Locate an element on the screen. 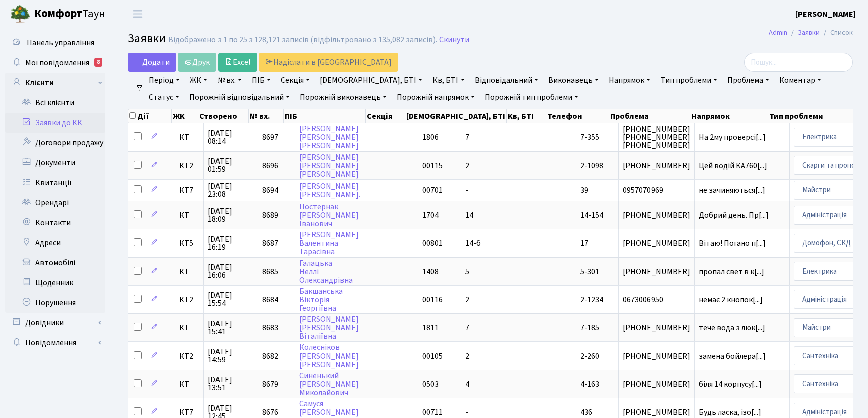  span: замена бойлера[...] is located at coordinates (733, 357).